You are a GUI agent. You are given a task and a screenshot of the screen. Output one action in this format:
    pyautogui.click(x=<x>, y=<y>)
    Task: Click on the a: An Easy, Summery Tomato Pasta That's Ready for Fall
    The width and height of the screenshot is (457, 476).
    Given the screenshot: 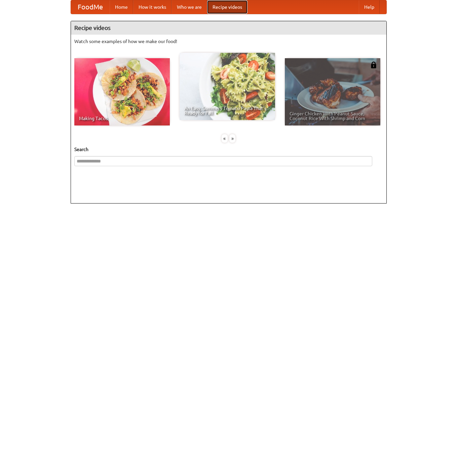 What is the action you would take?
    pyautogui.click(x=228, y=87)
    